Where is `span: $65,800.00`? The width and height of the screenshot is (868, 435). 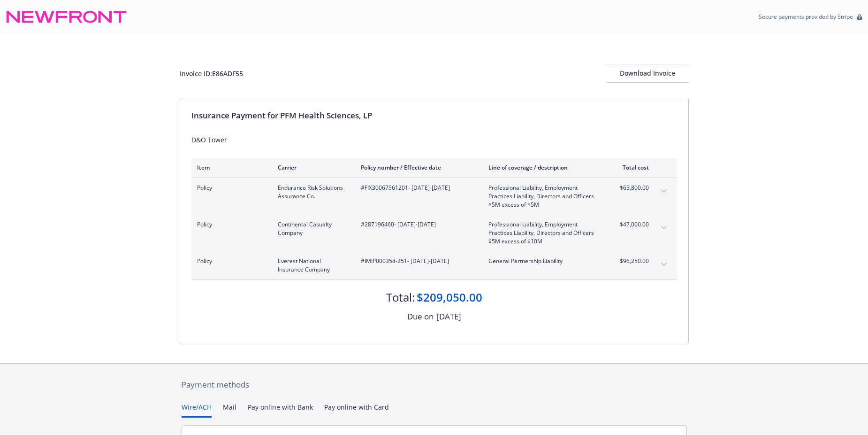 span: $65,800.00 is located at coordinates (631, 188).